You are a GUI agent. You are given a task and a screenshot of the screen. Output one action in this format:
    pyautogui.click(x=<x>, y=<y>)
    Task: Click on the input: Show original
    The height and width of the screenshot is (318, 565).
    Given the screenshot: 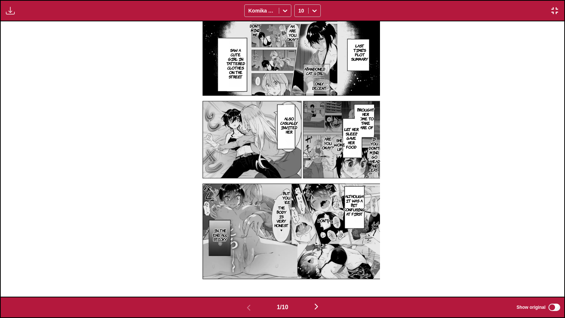 What is the action you would take?
    pyautogui.click(x=554, y=307)
    